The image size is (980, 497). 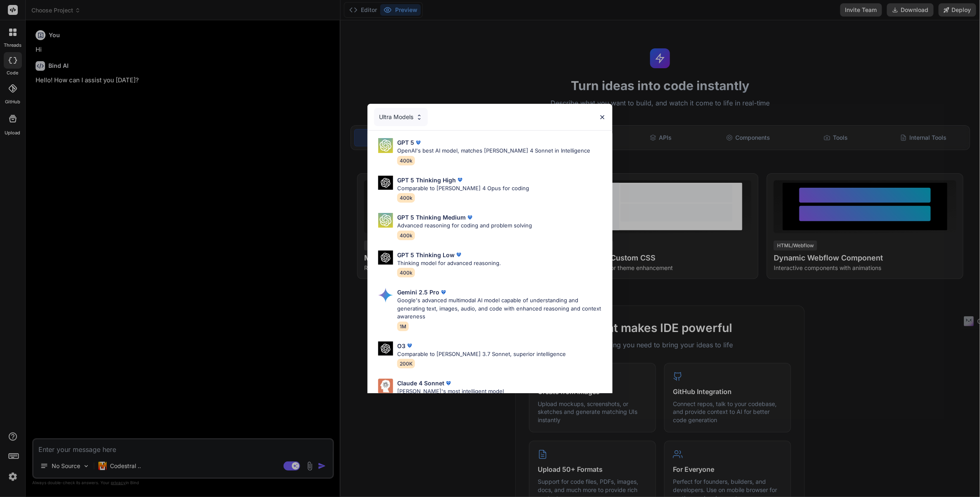 What do you see at coordinates (418, 292) in the screenshot?
I see `p: Gemini 2.5 Pro` at bounding box center [418, 292].